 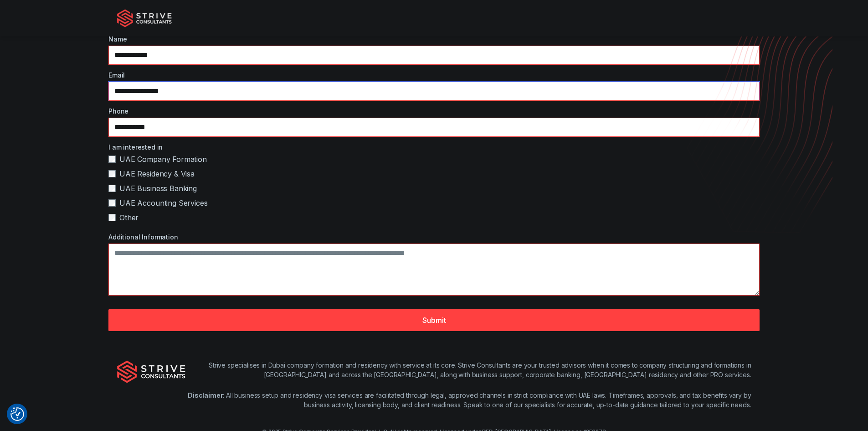 What do you see at coordinates (434, 39) in the screenshot?
I see `label: Name` at bounding box center [434, 39].